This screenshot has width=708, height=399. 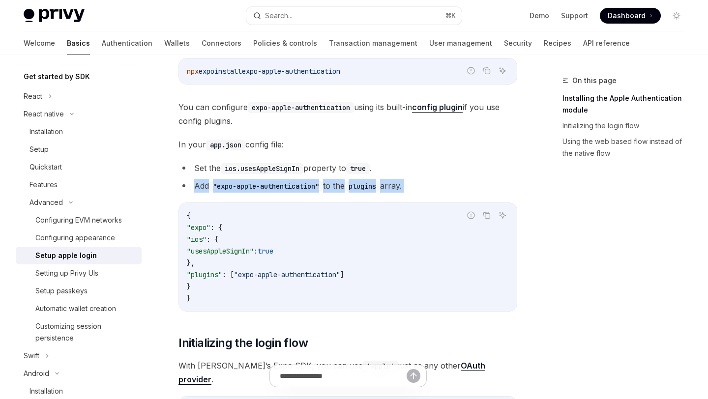 What do you see at coordinates (594, 81) in the screenshot?
I see `span: On this page` at bounding box center [594, 81].